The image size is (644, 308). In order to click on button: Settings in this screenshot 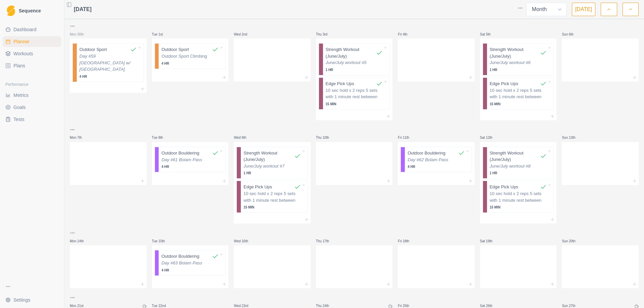, I will do `click(32, 300)`.